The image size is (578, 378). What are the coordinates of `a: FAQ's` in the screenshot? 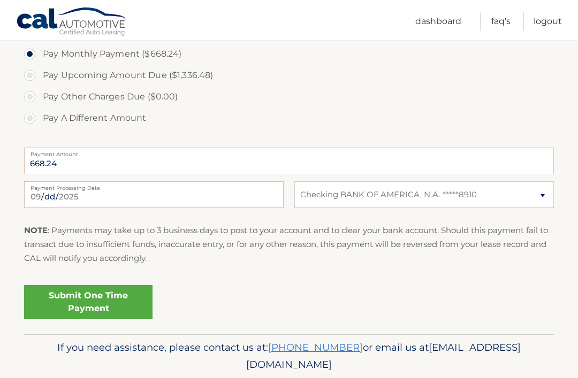 It's located at (501, 21).